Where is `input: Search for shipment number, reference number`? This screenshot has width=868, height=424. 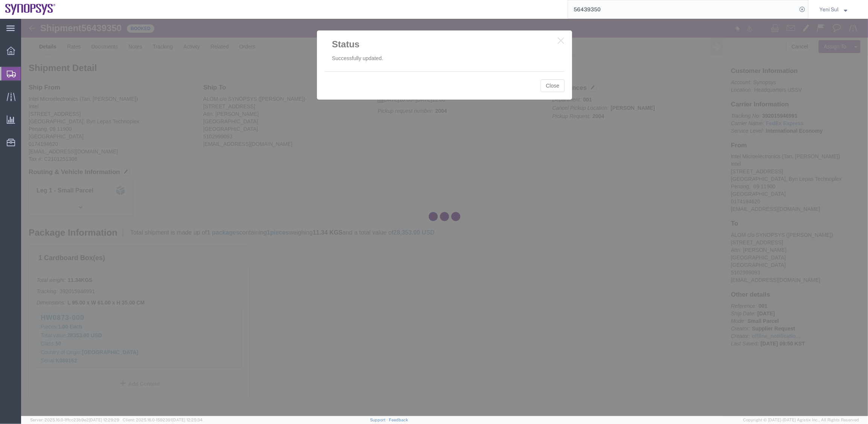 input: Search for shipment number, reference number is located at coordinates (682, 9).